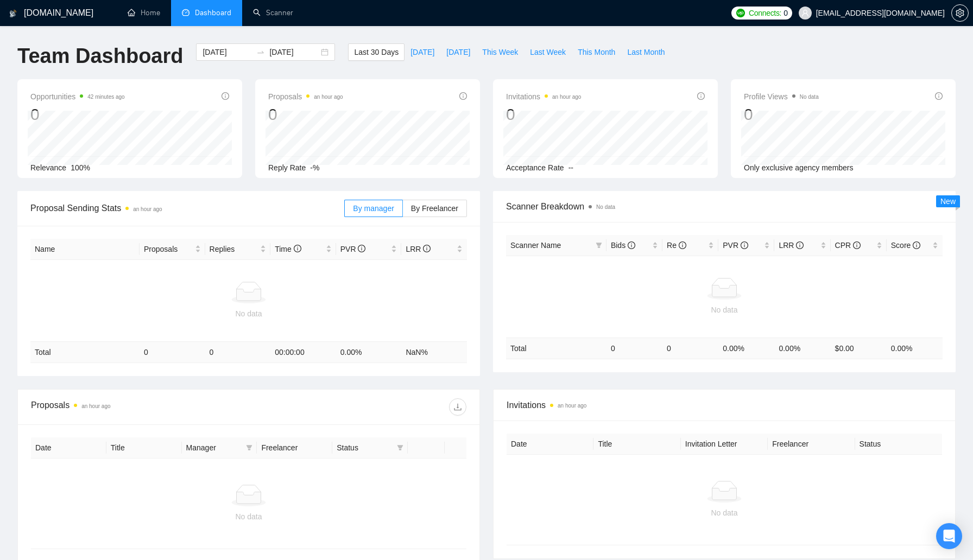 The image size is (973, 560). Describe the element at coordinates (535, 245) in the screenshot. I see `span: Scanner Name` at that location.